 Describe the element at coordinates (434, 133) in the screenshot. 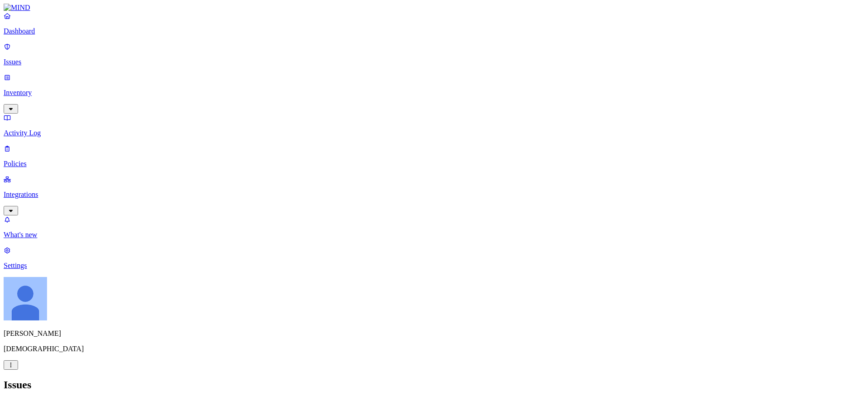

I see `p: Activity Log` at that location.